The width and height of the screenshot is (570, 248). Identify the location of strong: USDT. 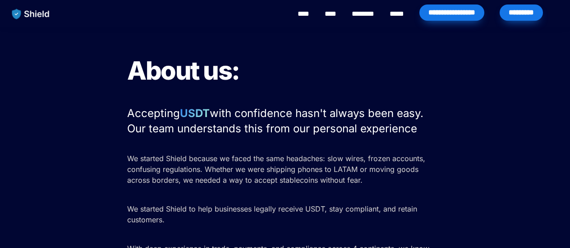
(195, 113).